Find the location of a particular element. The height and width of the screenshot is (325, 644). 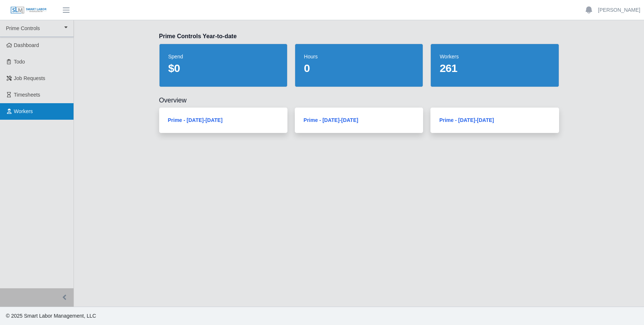

dd: 261 is located at coordinates (494, 68).